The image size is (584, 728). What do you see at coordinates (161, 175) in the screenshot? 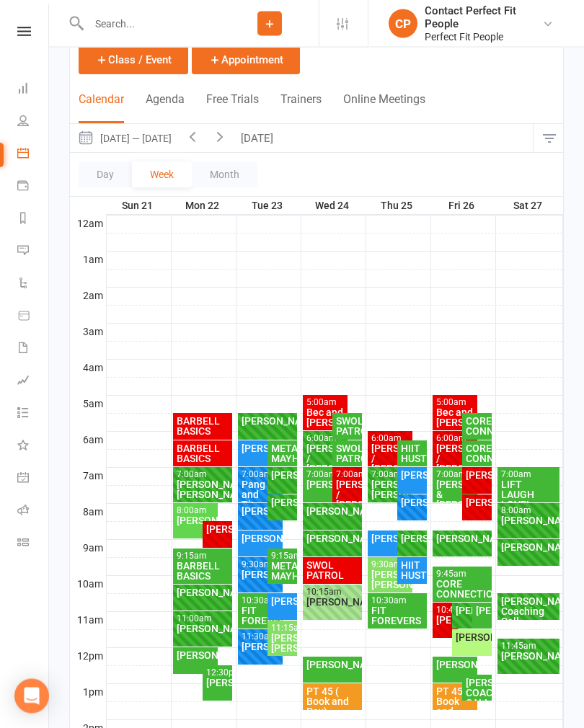
I see `button: Week` at bounding box center [161, 175].